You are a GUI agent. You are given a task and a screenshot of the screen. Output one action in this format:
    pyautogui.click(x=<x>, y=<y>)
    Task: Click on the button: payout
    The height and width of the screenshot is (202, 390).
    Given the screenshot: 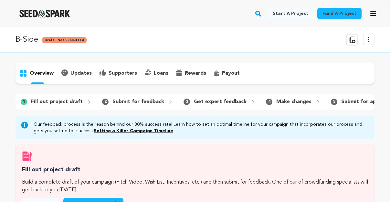 What is the action you would take?
    pyautogui.click(x=227, y=73)
    